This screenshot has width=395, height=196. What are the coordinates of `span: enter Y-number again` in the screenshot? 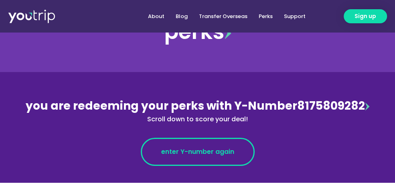 It's located at (198, 151).